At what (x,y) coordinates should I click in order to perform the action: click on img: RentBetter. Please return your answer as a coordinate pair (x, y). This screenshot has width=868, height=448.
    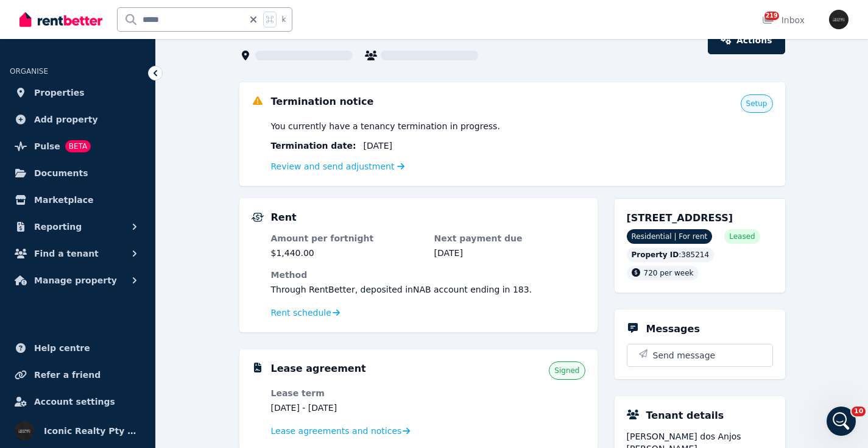
    Looking at the image, I should click on (61, 20).